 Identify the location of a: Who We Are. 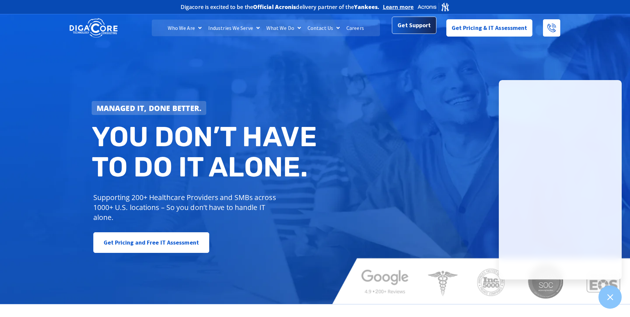
(185, 28).